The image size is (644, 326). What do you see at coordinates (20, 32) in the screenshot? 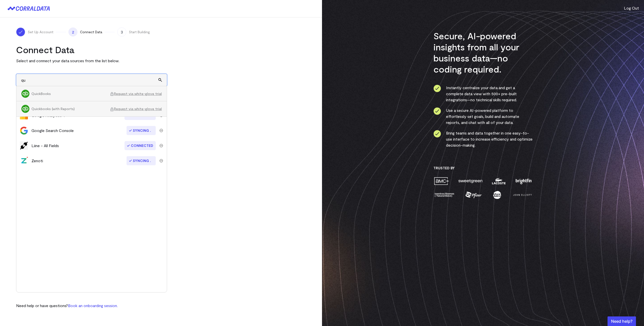
I see `img: ico-check-white-5ff98cb1.svg` at bounding box center [20, 32].